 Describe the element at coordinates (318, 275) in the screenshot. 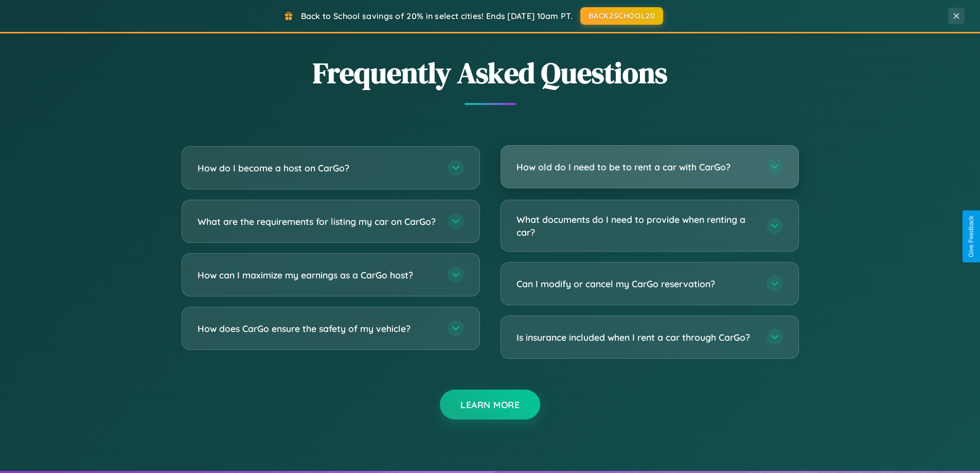

I see `h3: How can I maximize my earnings as a CarGo host?` at that location.